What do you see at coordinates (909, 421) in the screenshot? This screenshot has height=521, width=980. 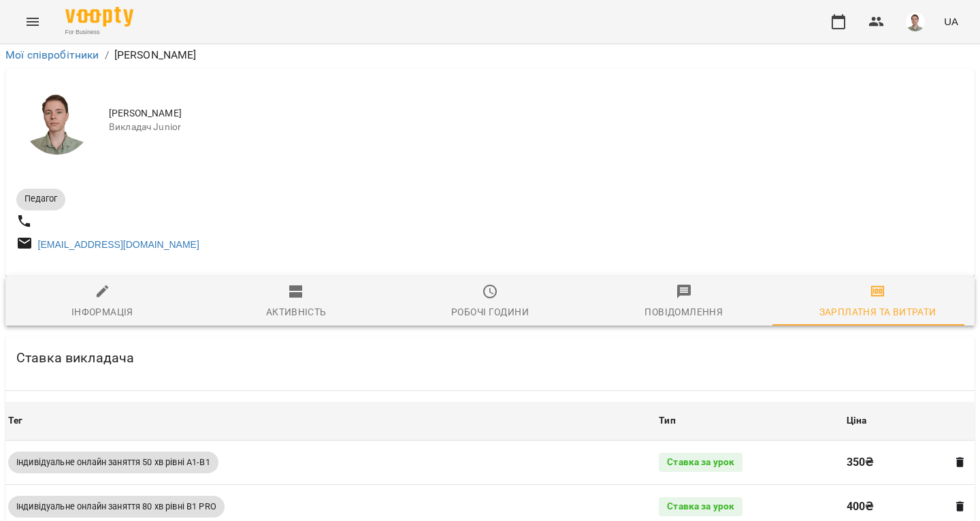 I see `th: Ціна` at bounding box center [909, 421].